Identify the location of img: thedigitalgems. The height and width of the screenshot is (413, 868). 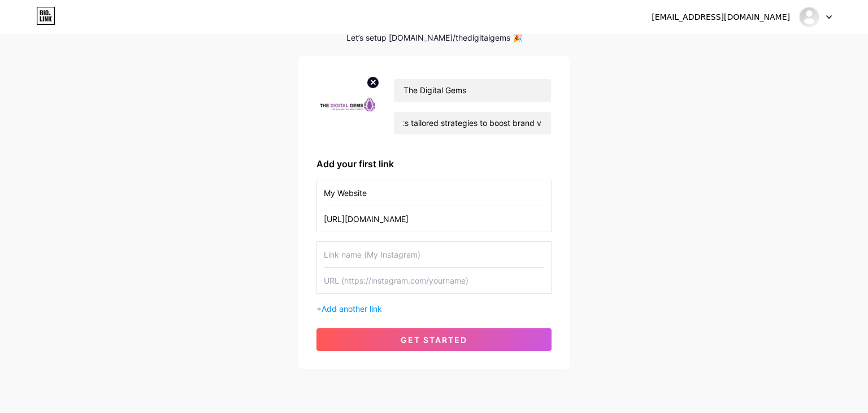
(809, 17).